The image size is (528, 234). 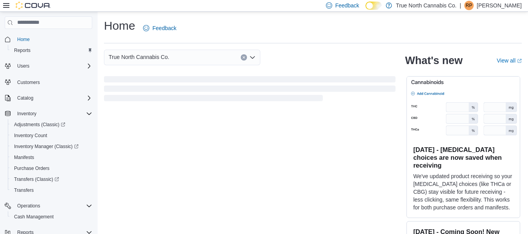 What do you see at coordinates (250, 90) in the screenshot?
I see `span: Loading` at bounding box center [250, 90].